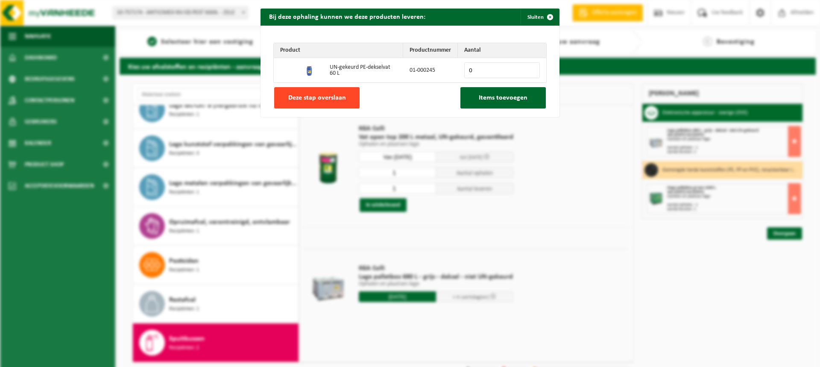  What do you see at coordinates (503, 98) in the screenshot?
I see `button: Items toevoegen` at bounding box center [503, 98].